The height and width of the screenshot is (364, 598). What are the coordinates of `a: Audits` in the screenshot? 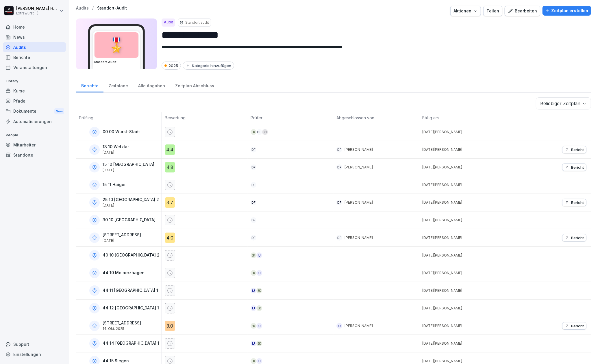 It's located at (82, 8).